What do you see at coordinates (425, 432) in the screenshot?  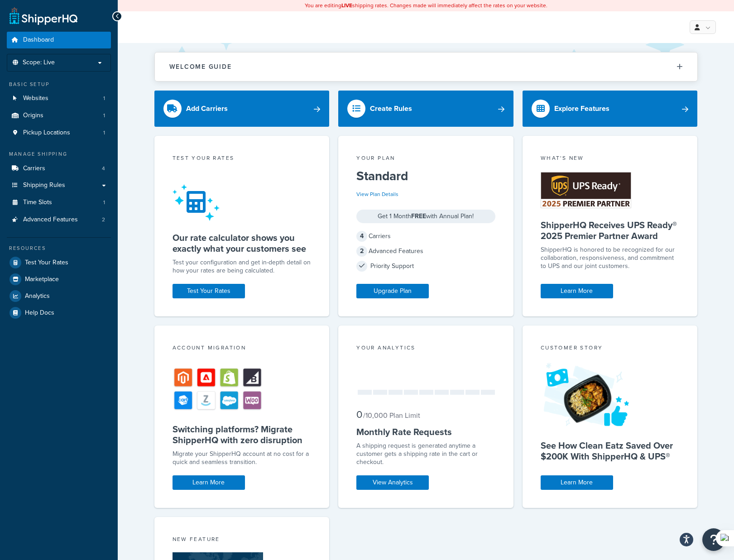 I see `h5: Monthly Rate Requests` at bounding box center [425, 432].